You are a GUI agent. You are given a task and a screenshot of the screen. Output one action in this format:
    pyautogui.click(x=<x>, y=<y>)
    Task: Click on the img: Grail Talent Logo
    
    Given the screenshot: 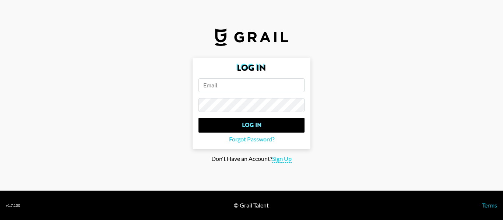 What is the action you would take?
    pyautogui.click(x=251, y=37)
    